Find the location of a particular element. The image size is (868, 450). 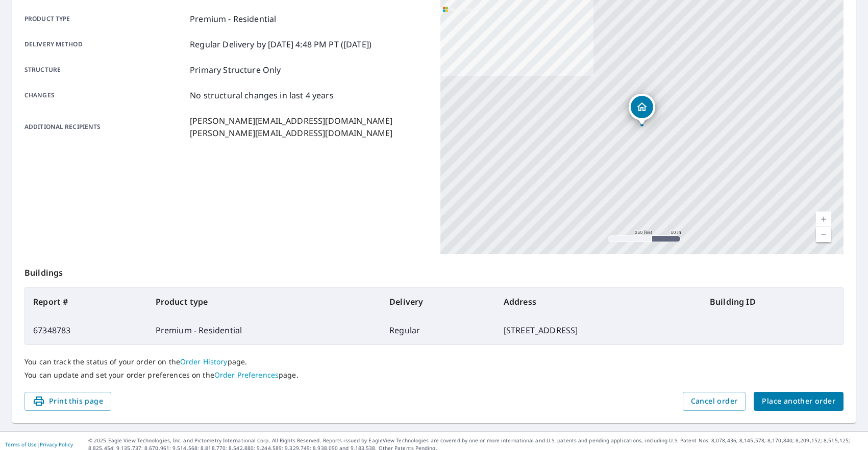

p: You can update and set your order preferences on the page. is located at coordinates (434, 376).